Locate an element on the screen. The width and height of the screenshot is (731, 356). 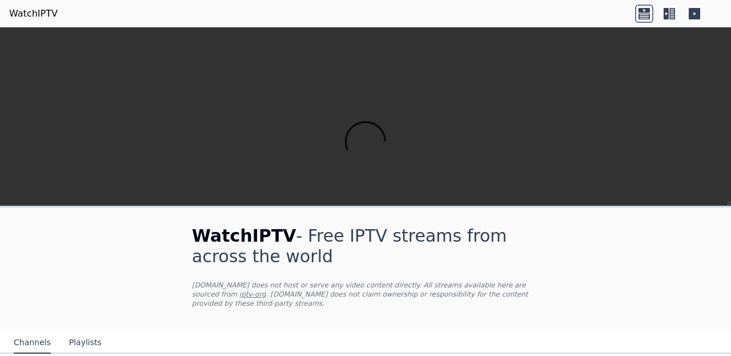
span: WatchIPTV is located at coordinates (244, 235).